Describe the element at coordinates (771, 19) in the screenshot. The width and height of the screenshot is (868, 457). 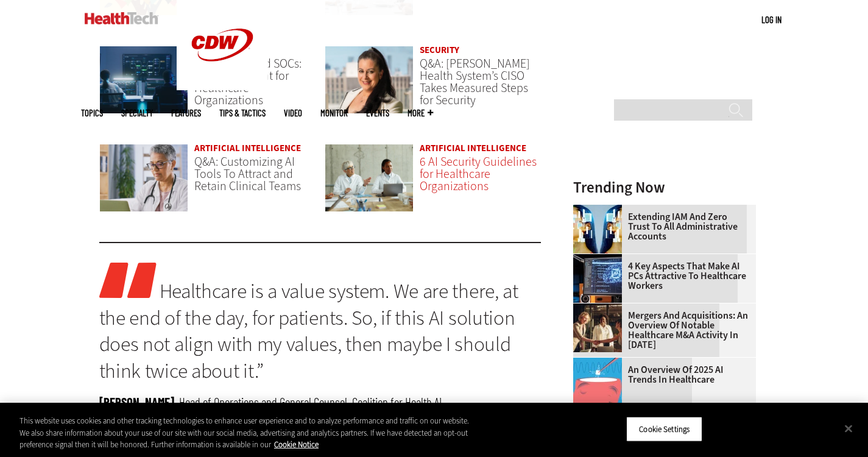
I see `a: Log in` at that location.